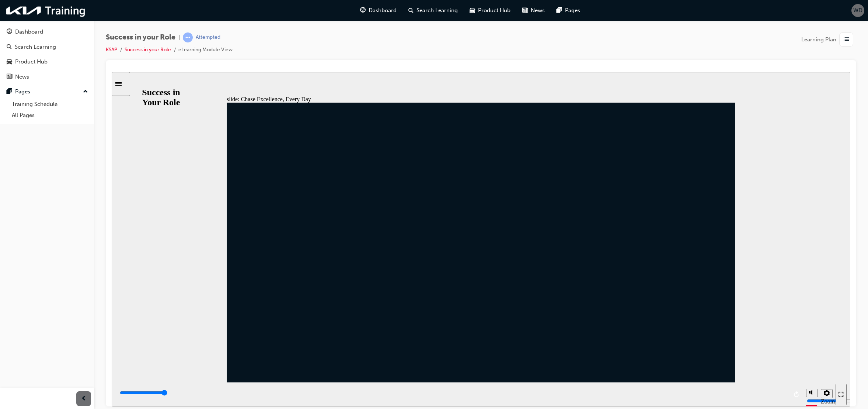  I want to click on a: Search Learning, so click(47, 47).